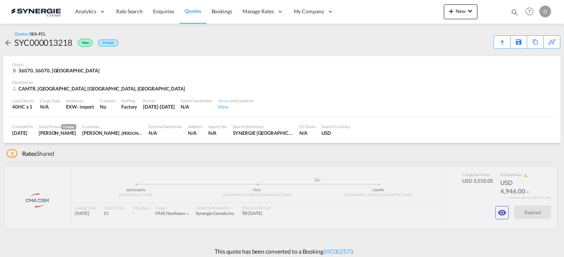 This screenshot has width=564, height=257. I want to click on div: Stuffing, so click(129, 100).